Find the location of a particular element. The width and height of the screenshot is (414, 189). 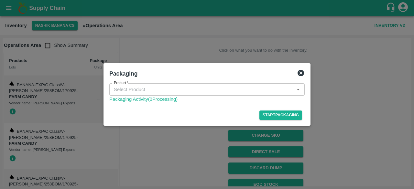

button: StartPackaging is located at coordinates (281, 115).